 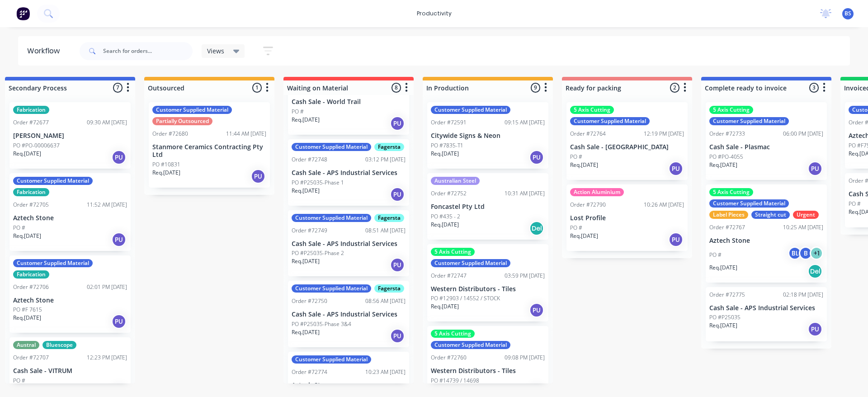 I want to click on div: Del, so click(x=815, y=271).